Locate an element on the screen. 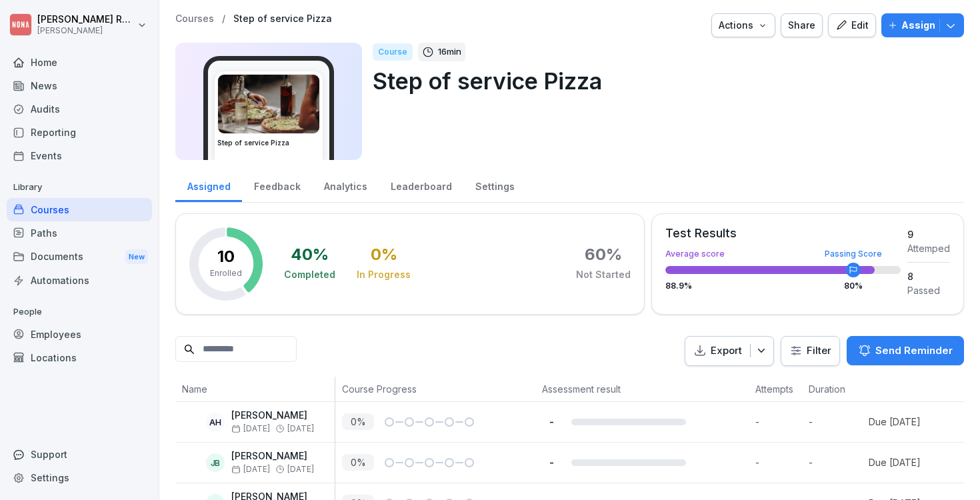 The height and width of the screenshot is (500, 980). p: Send Reminder is located at coordinates (914, 351).